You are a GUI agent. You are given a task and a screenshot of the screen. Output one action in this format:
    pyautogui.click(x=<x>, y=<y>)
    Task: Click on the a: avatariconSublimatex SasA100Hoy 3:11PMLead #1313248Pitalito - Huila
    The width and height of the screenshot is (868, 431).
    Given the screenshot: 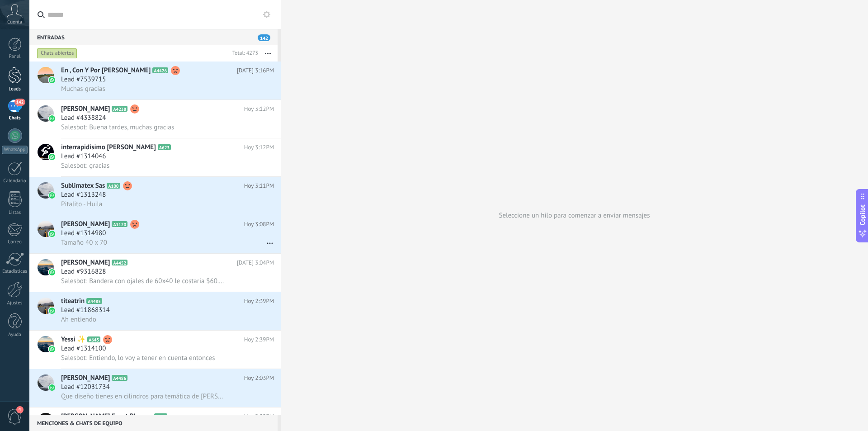 What is the action you would take?
    pyautogui.click(x=155, y=196)
    